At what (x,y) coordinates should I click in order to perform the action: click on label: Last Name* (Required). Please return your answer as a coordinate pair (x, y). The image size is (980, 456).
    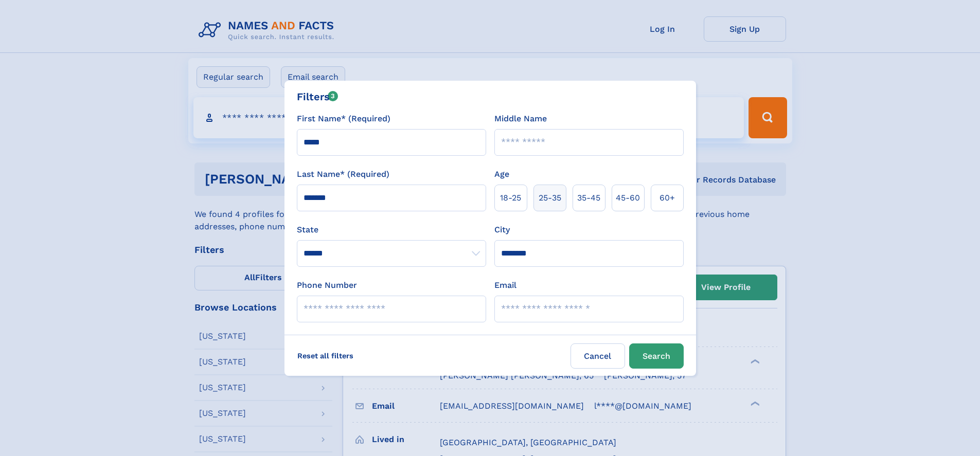
    Looking at the image, I should click on (344, 174).